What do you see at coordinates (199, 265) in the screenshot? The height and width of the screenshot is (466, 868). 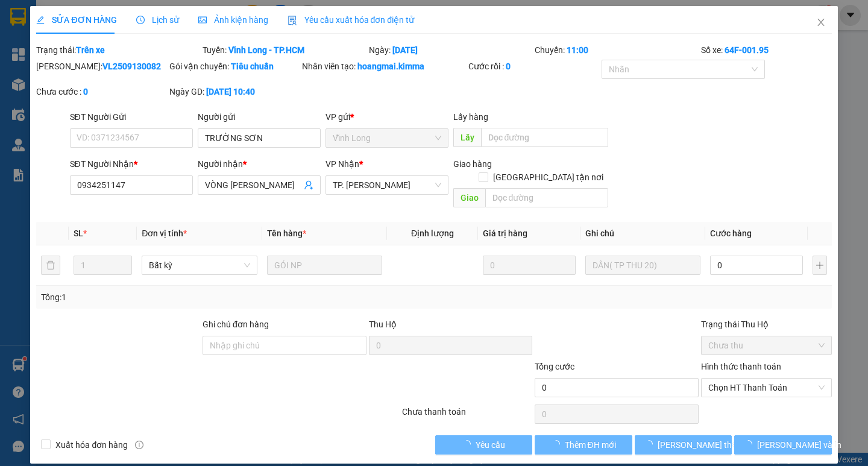 I see `span: Bất kỳ` at bounding box center [199, 265].